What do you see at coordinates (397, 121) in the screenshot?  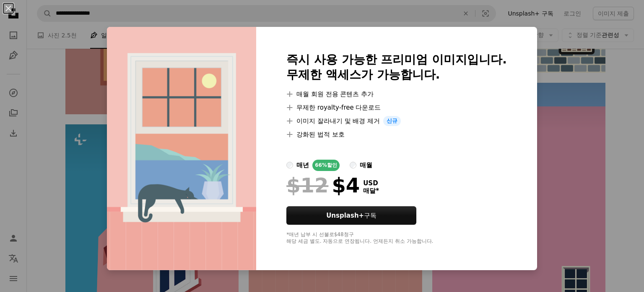 I see `li: 이미지 잘라내기 및 배경 제거` at bounding box center [397, 121].